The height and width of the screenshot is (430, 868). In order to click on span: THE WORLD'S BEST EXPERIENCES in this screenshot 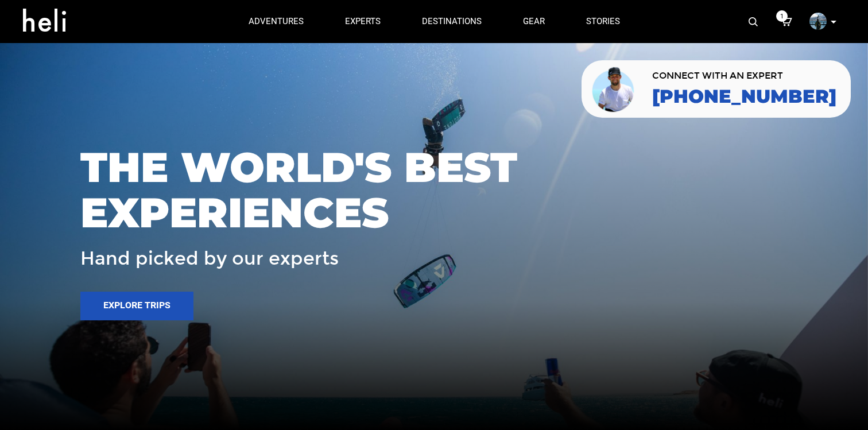, I will do `click(434, 190)`.